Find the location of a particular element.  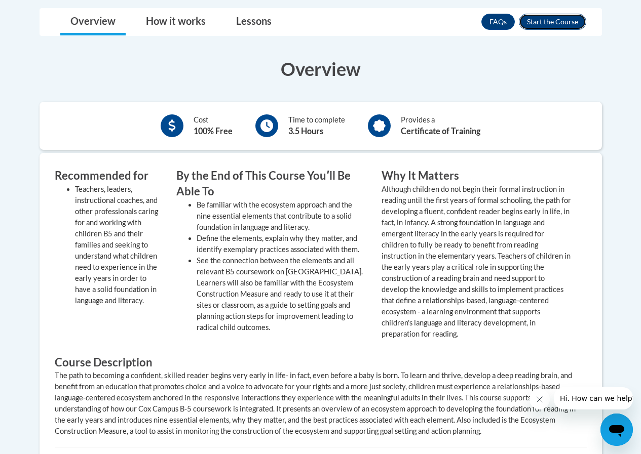

a: Lessons is located at coordinates (254, 22).